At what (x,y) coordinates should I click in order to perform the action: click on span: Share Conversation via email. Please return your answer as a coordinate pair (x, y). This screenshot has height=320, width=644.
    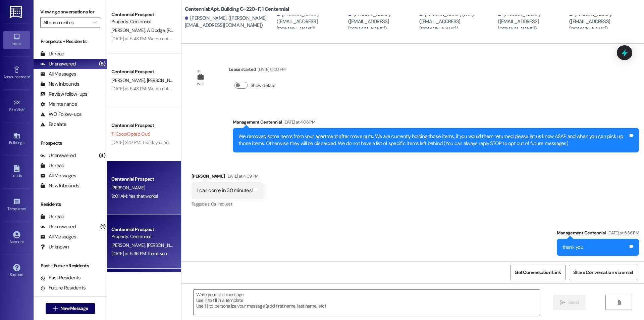
    Looking at the image, I should click on (603, 273).